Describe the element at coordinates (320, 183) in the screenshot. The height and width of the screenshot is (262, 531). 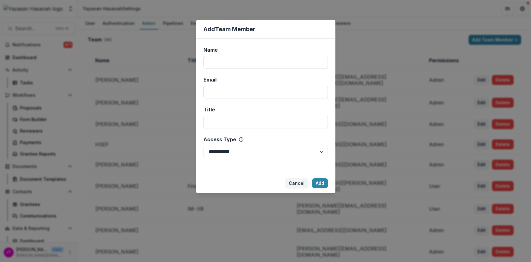
I see `button: Add` at that location.